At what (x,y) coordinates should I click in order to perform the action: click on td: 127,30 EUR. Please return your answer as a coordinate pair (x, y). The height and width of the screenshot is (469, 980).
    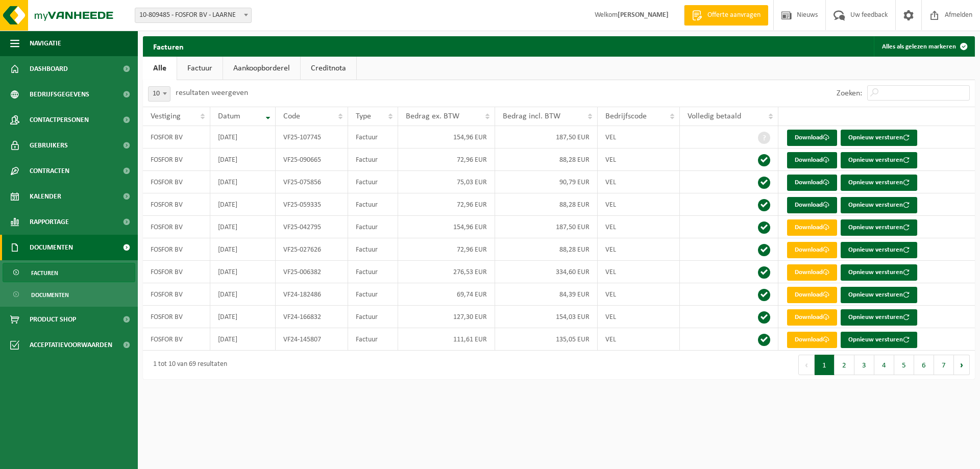
    Looking at the image, I should click on (447, 317).